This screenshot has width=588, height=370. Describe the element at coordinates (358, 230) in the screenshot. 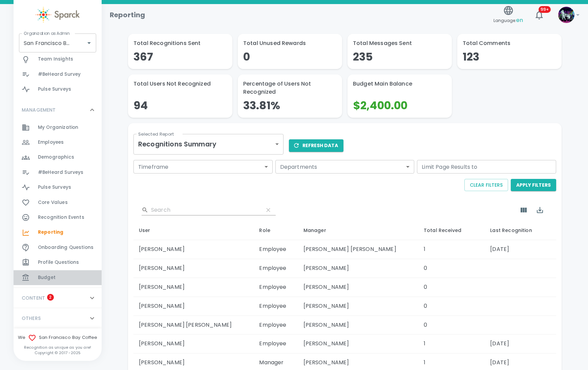

I see `div: Manager` at that location.